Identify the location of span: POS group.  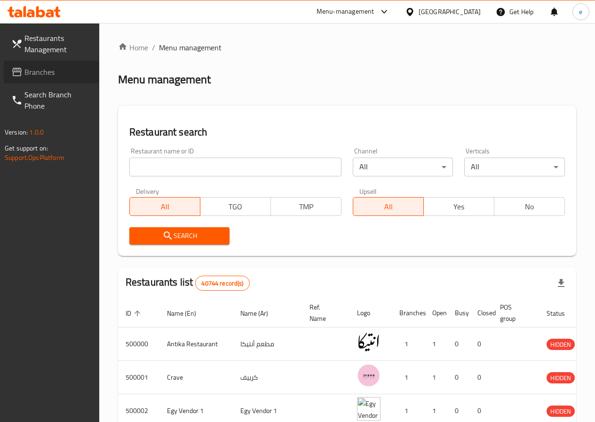
(514, 313).